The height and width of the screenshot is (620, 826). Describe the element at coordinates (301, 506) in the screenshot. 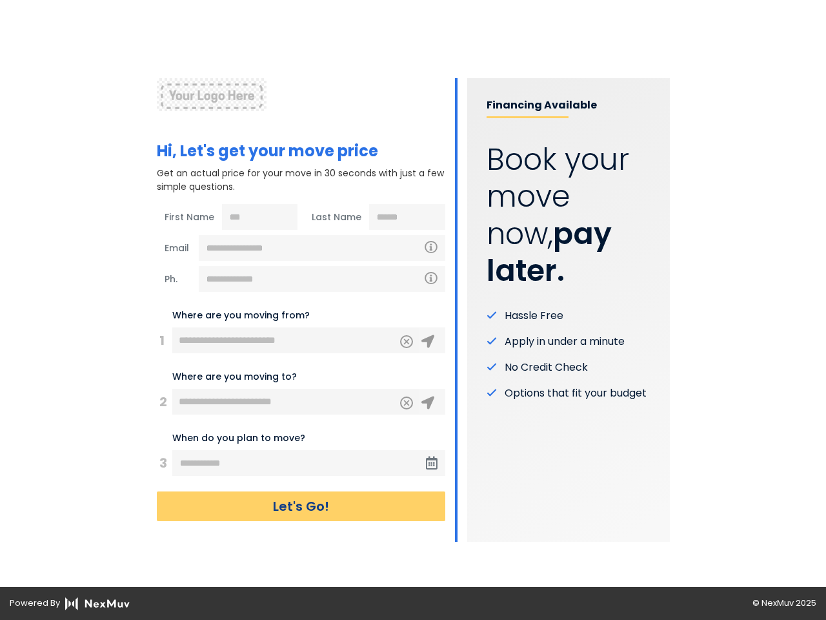

I see `button: Let's Go!` at that location.